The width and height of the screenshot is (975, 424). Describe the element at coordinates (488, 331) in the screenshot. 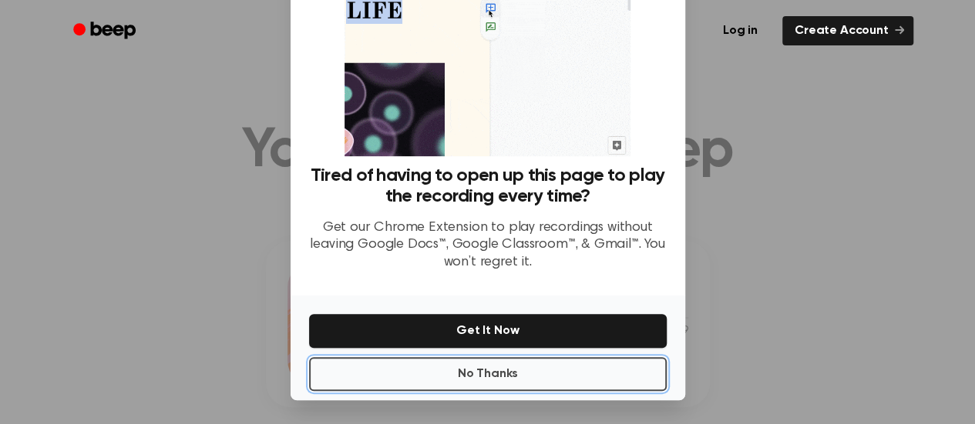

I see `button: Get It Now` at that location.